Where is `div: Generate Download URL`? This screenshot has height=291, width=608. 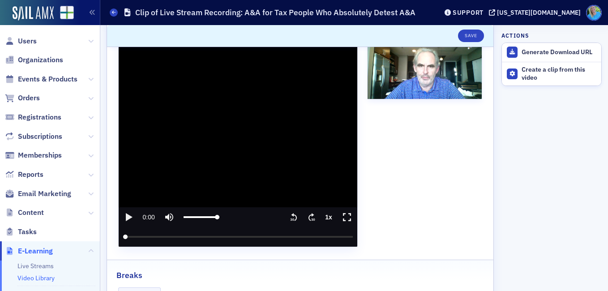
div: Generate Download URL is located at coordinates (560, 52).